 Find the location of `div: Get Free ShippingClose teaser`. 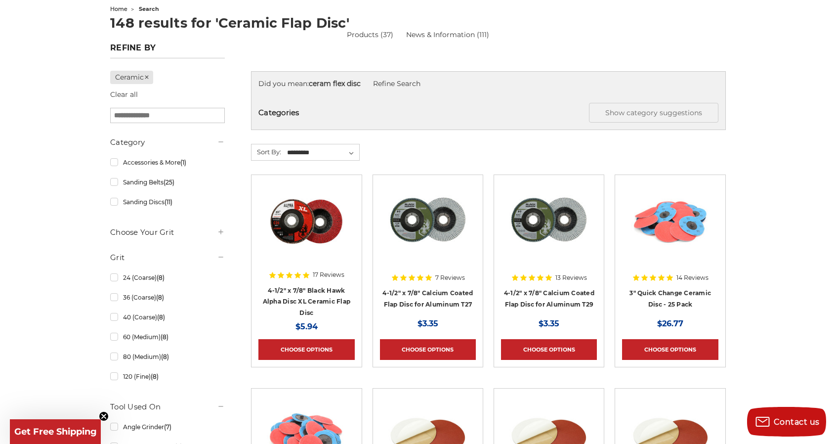

div: Get Free ShippingClose teaser is located at coordinates (55, 431).